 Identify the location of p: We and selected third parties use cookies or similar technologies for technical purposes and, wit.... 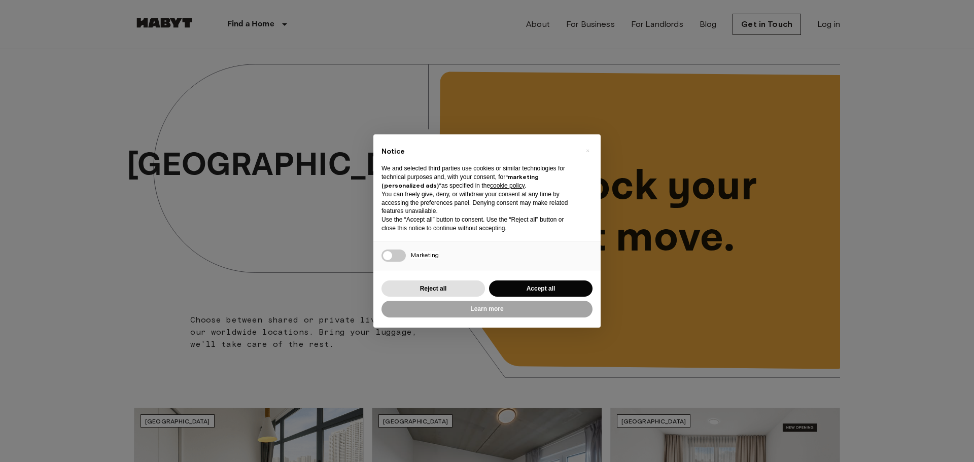
(479, 177).